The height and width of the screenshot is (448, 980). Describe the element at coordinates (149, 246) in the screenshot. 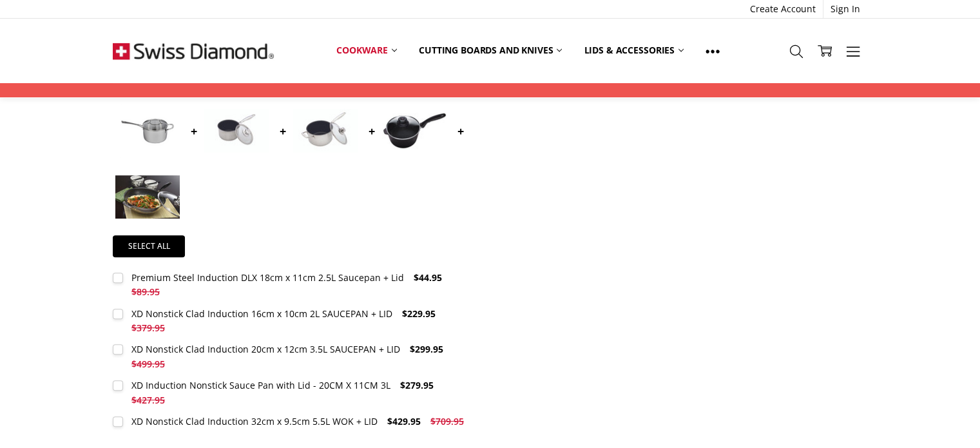

I see `a: Select all` at that location.